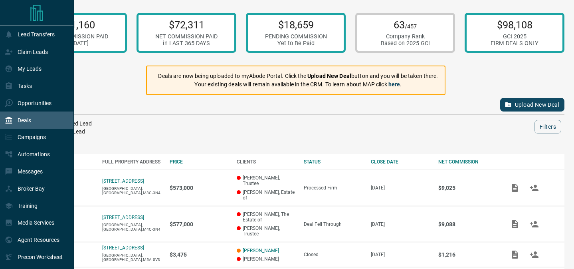  What do you see at coordinates (333, 254) in the screenshot?
I see `div: Closed` at bounding box center [333, 254].